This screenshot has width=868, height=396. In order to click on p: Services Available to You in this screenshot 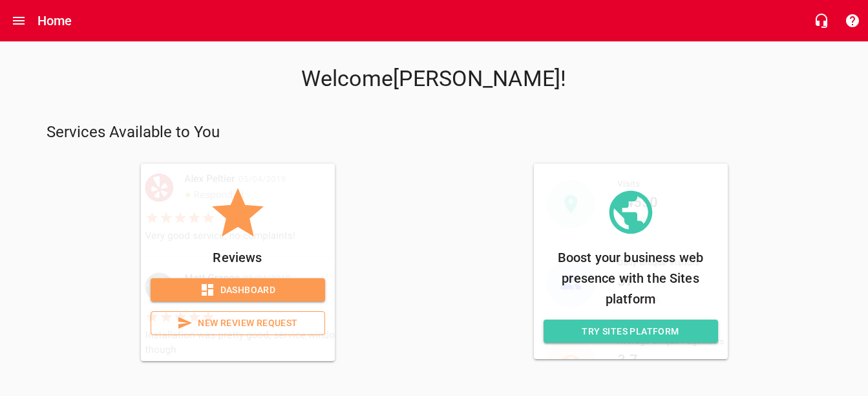, I will do `click(434, 133)`.